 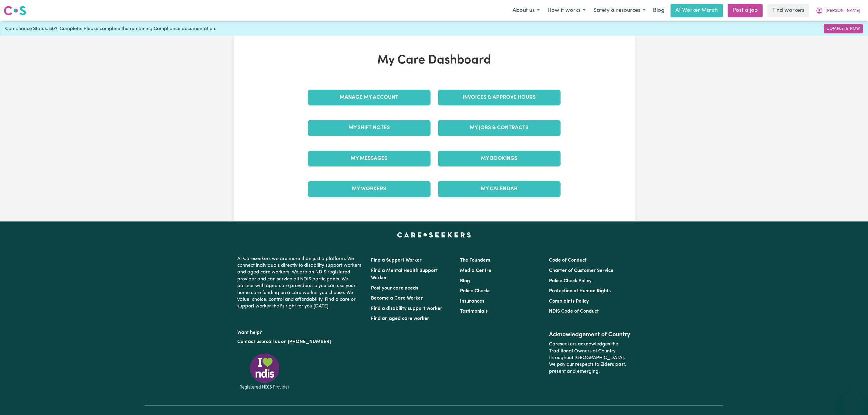 I want to click on a: Testimonials, so click(x=473, y=311).